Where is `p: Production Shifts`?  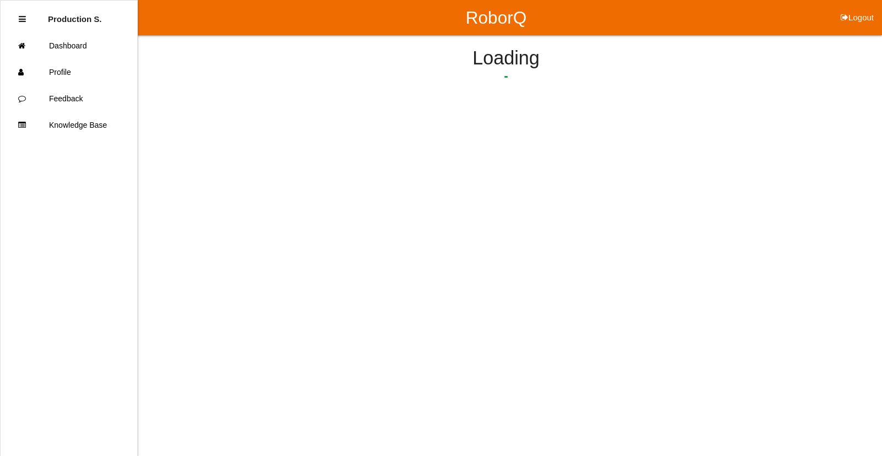
p: Production Shifts is located at coordinates (75, 15).